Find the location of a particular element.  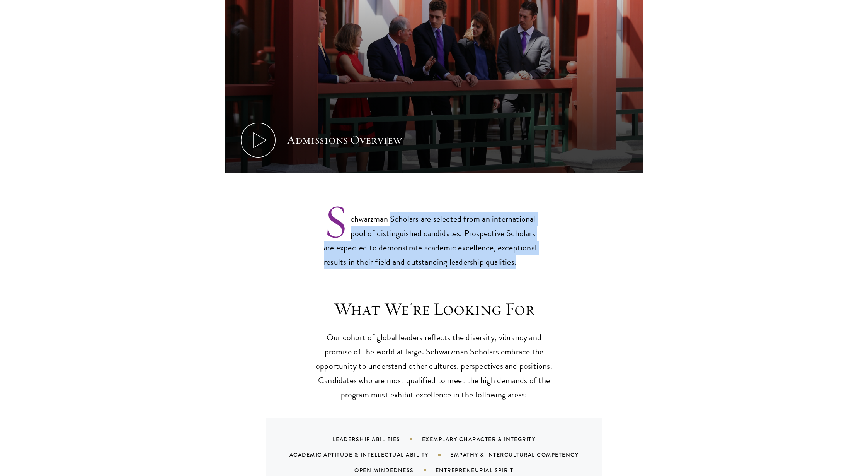

p: Our cohort of global leaders reflects the diversity, vibrancy and promise of the world at large. ... is located at coordinates (434, 366).